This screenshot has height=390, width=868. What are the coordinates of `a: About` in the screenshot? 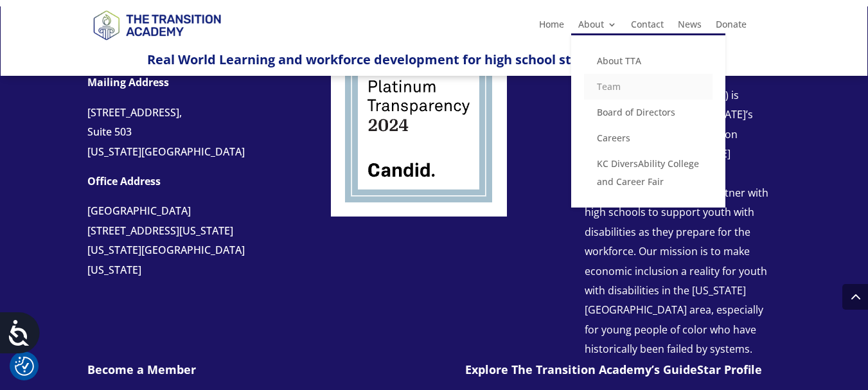 It's located at (598, 27).